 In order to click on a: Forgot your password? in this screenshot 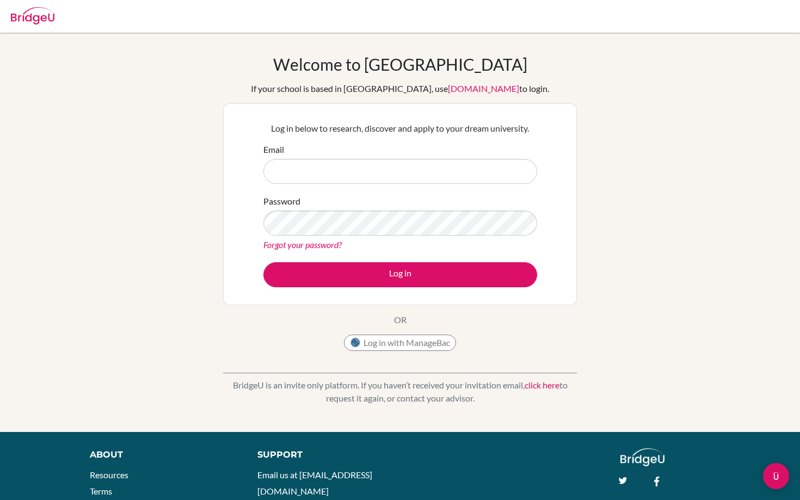, I will do `click(303, 244)`.